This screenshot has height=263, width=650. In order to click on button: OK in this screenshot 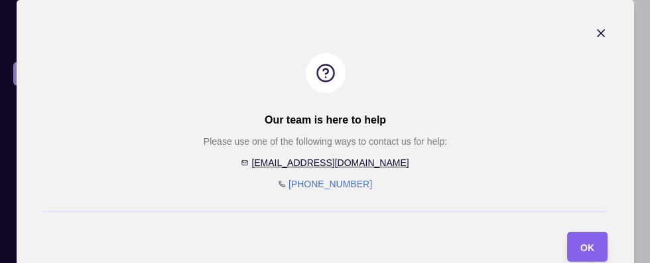, I will do `click(587, 246)`.